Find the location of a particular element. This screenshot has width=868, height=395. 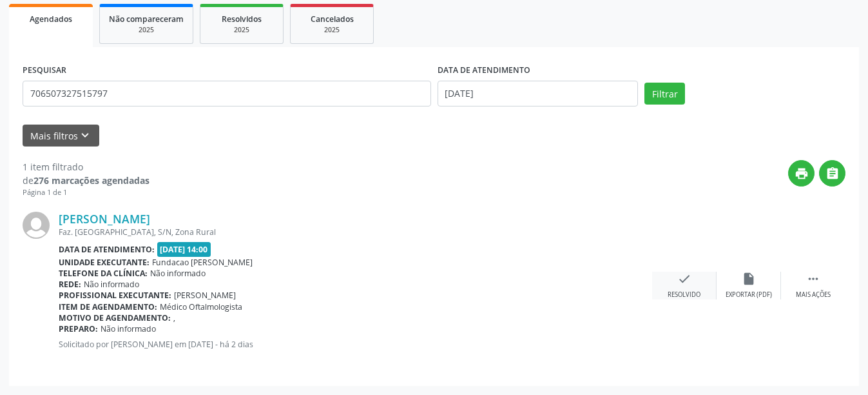

label: PESQUISAR is located at coordinates (44, 70).